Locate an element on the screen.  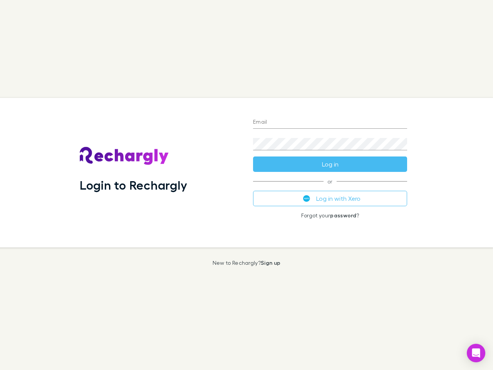
p: New to Rechargly? is located at coordinates (246, 263).